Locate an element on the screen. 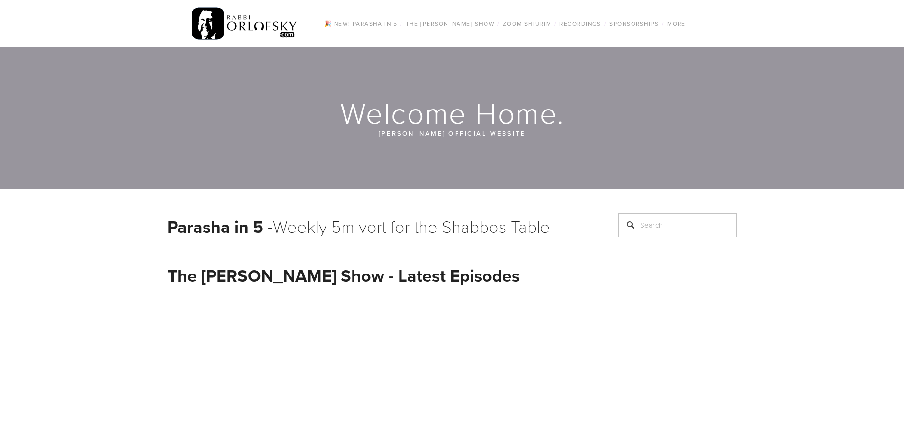 This screenshot has height=448, width=904. span: Sign Up is located at coordinates (677, 397).